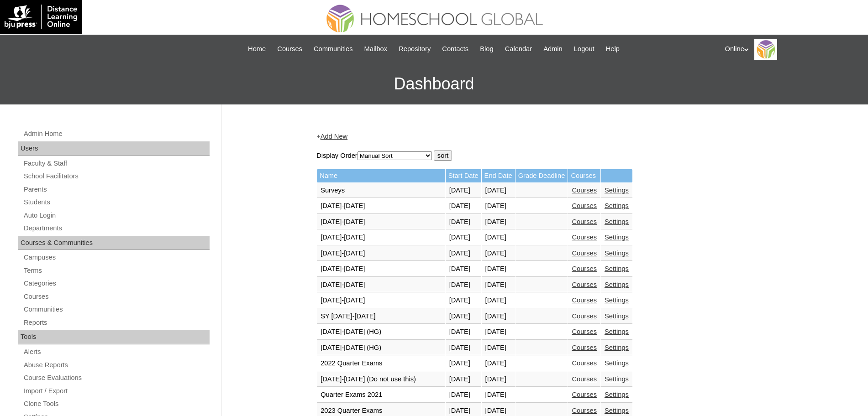 This screenshot has width=868, height=416. What do you see at coordinates (518, 49) in the screenshot?
I see `a: Calendar` at bounding box center [518, 49].